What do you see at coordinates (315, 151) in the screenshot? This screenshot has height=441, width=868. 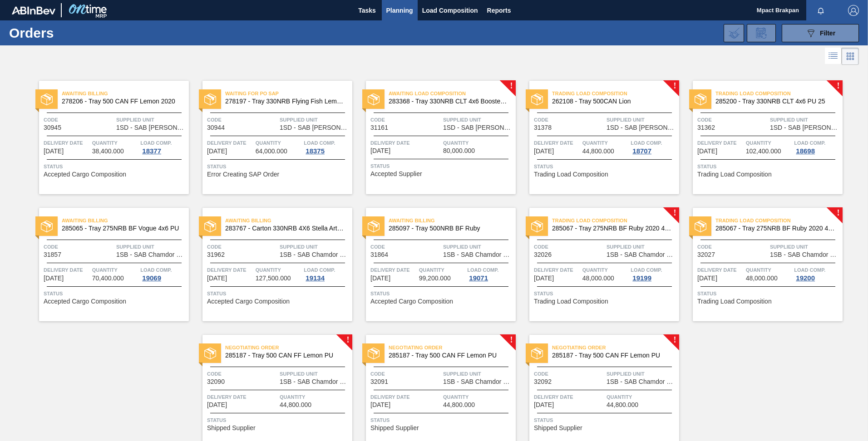 I see `div: 18375` at bounding box center [315, 151].